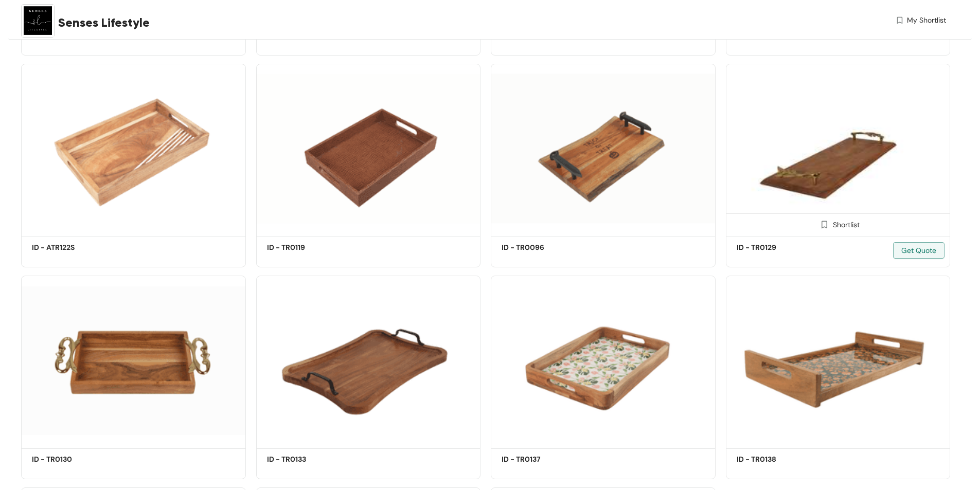  What do you see at coordinates (926, 20) in the screenshot?
I see `span: My Shortlist` at bounding box center [926, 20].